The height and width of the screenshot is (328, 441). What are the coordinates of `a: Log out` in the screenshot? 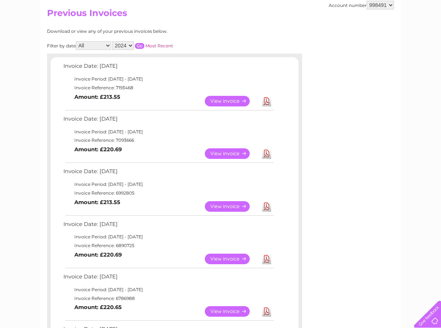 It's located at (426, 34).